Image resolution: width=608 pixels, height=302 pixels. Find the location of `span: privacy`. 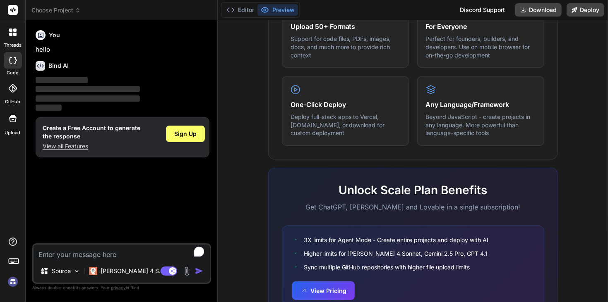

span: privacy is located at coordinates (118, 288).